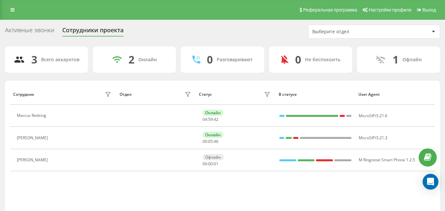 The width and height of the screenshot is (445, 211). What do you see at coordinates (211, 119) in the screenshot?
I see `span: 59` at bounding box center [211, 119].